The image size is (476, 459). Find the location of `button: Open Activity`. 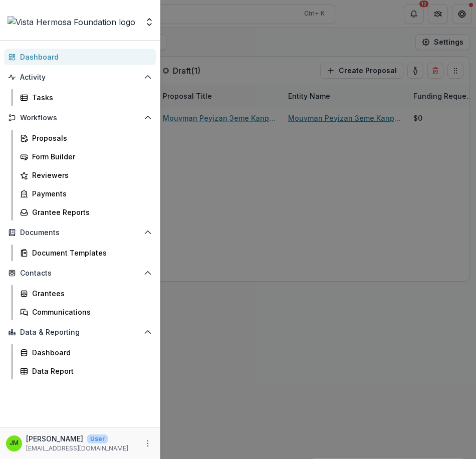

button: Open Activity is located at coordinates (80, 77).